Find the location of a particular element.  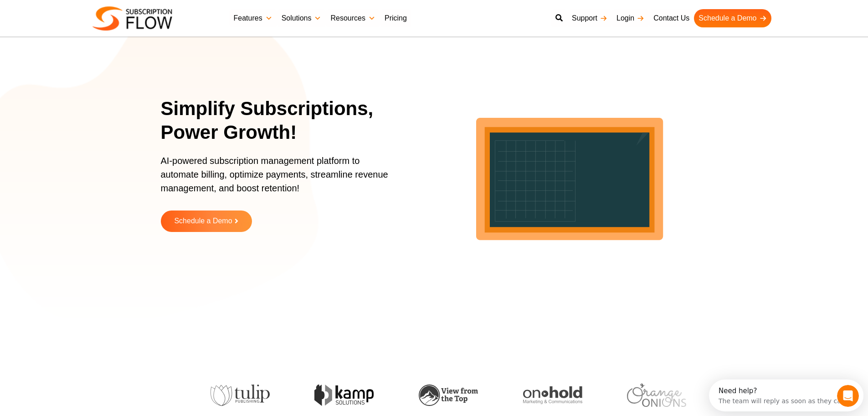

img: onhold-marketing is located at coordinates (553, 395).